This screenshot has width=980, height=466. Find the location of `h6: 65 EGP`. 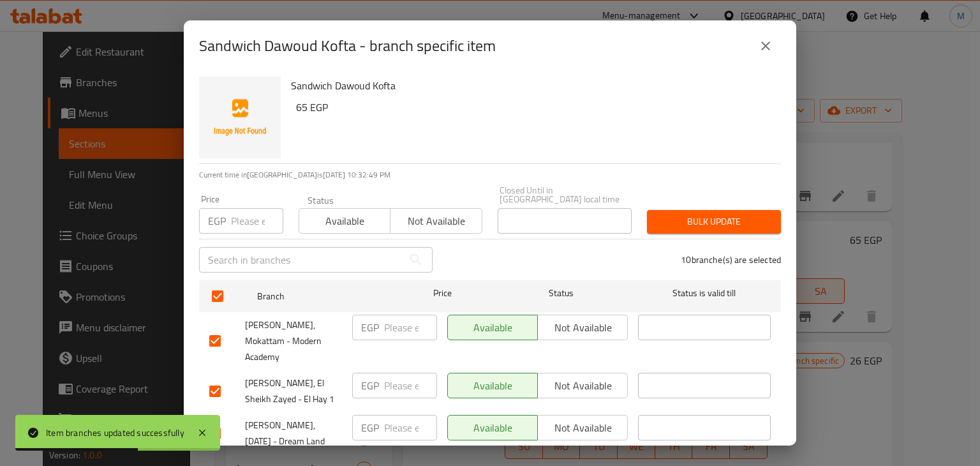

h6: 65 EGP is located at coordinates (534, 107).